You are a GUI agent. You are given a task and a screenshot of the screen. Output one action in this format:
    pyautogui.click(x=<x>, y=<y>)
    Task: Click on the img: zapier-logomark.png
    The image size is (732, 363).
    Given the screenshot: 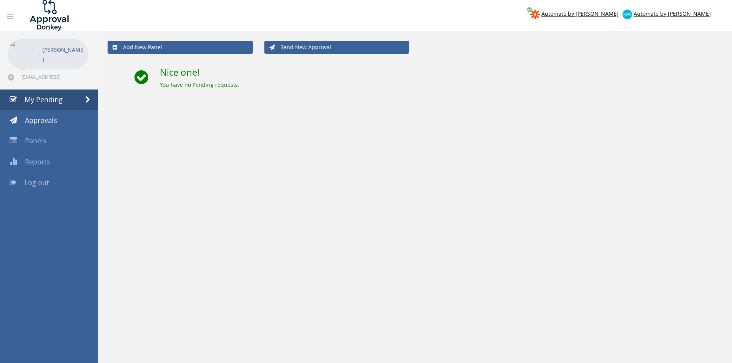 What is the action you would take?
    pyautogui.click(x=535, y=14)
    